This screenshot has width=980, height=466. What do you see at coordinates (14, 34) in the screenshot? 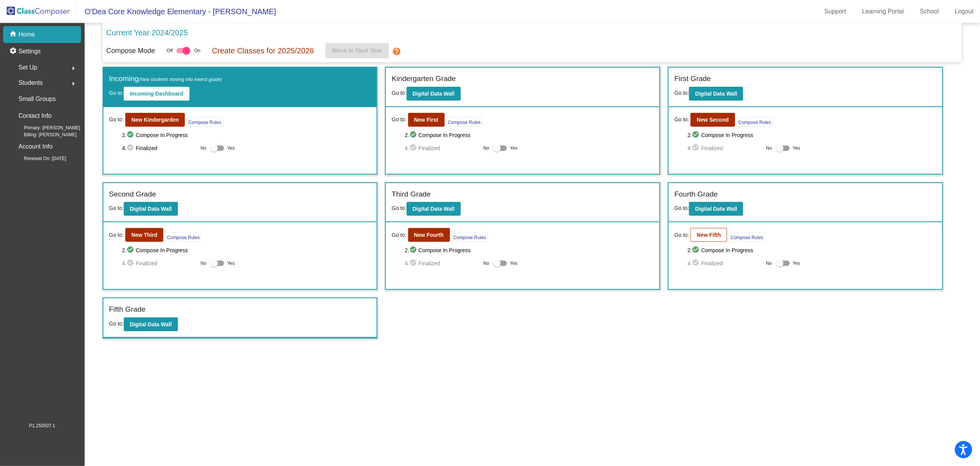
I see `mat-icon: home` at bounding box center [14, 34].